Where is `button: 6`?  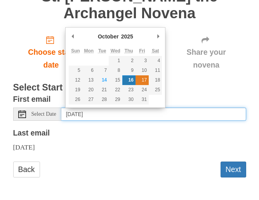 button: 6 is located at coordinates (89, 70).